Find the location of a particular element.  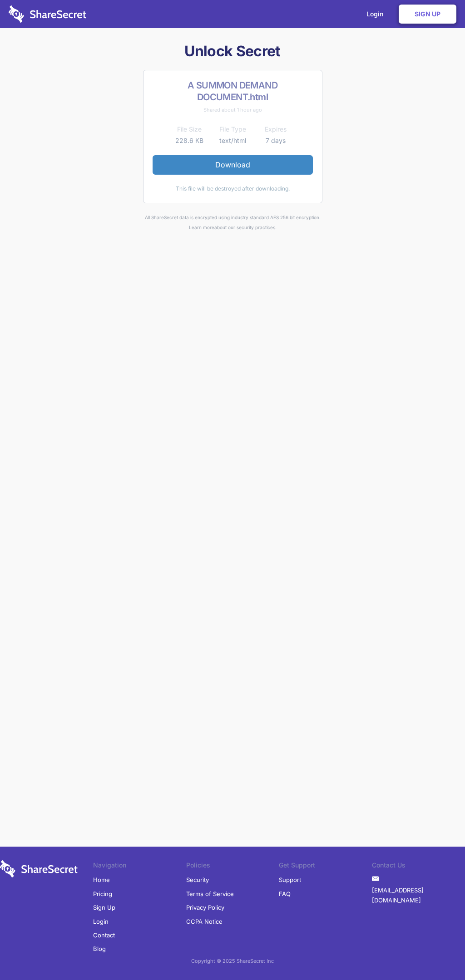

a: Learn more is located at coordinates (202, 228).